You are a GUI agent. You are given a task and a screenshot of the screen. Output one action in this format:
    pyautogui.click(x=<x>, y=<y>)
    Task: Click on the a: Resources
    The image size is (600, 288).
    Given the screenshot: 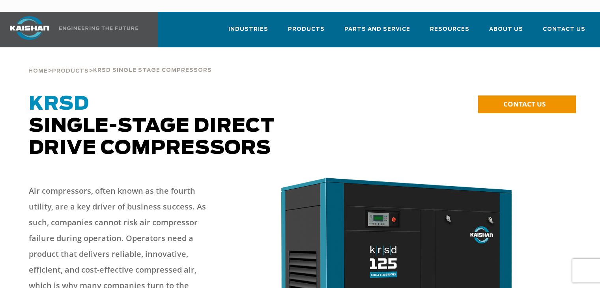 What is the action you would take?
    pyautogui.click(x=449, y=32)
    